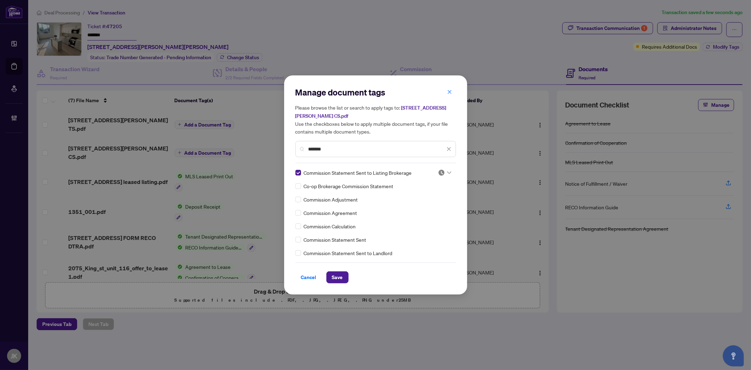 The image size is (751, 370). Describe the element at coordinates (335, 239) in the screenshot. I see `span: Commission Statement Sent` at that location.